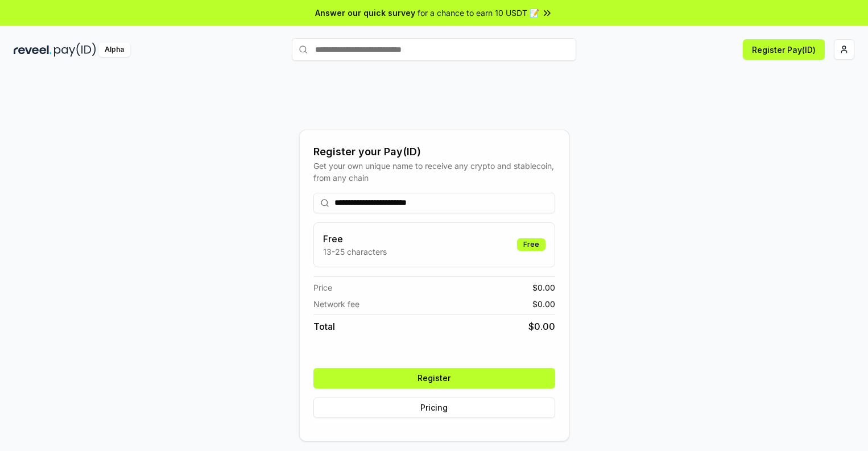 The width and height of the screenshot is (868, 451). What do you see at coordinates (366, 13) in the screenshot?
I see `span: Answer our quick survey` at bounding box center [366, 13].